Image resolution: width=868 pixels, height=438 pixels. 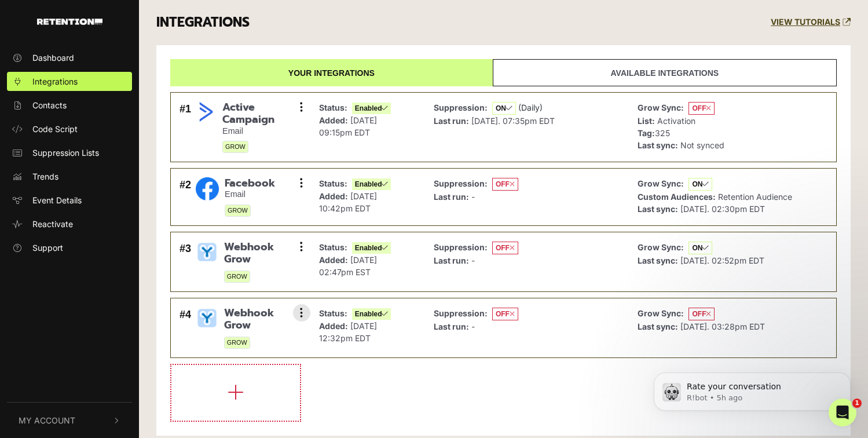 I want to click on p: 325, so click(x=681, y=133).